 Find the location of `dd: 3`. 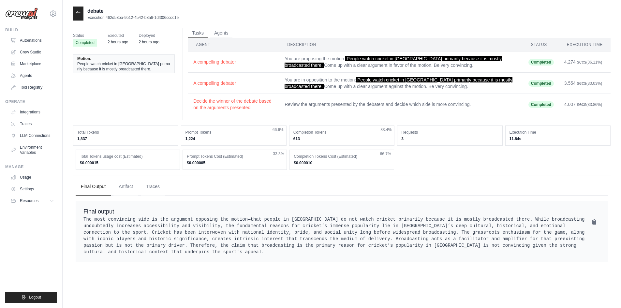

dd: 3 is located at coordinates (450, 139).